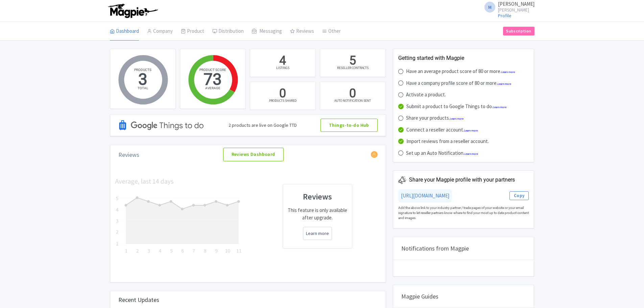 The width and height of the screenshot is (644, 308). Describe the element at coordinates (519, 196) in the screenshot. I see `button: Copy` at that location.